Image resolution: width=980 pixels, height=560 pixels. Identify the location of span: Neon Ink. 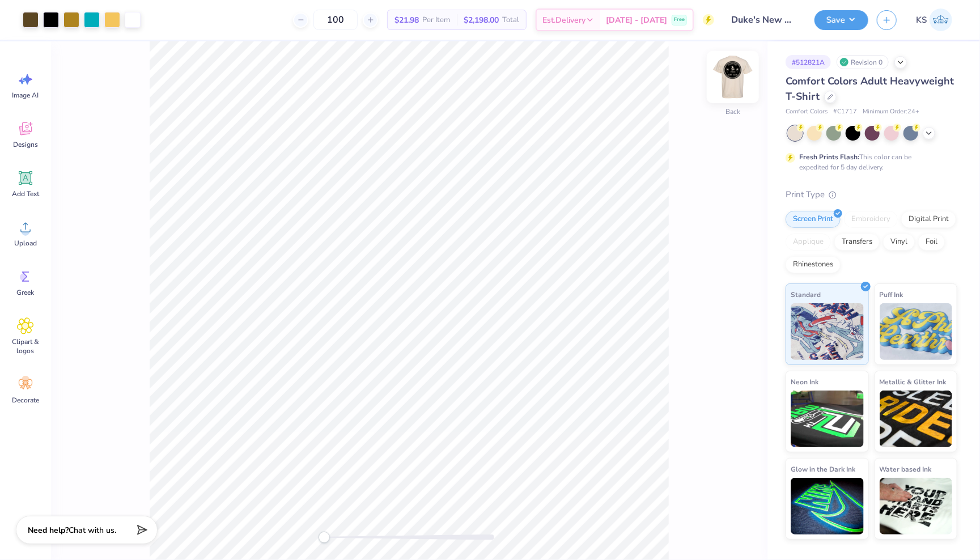
(804, 382).